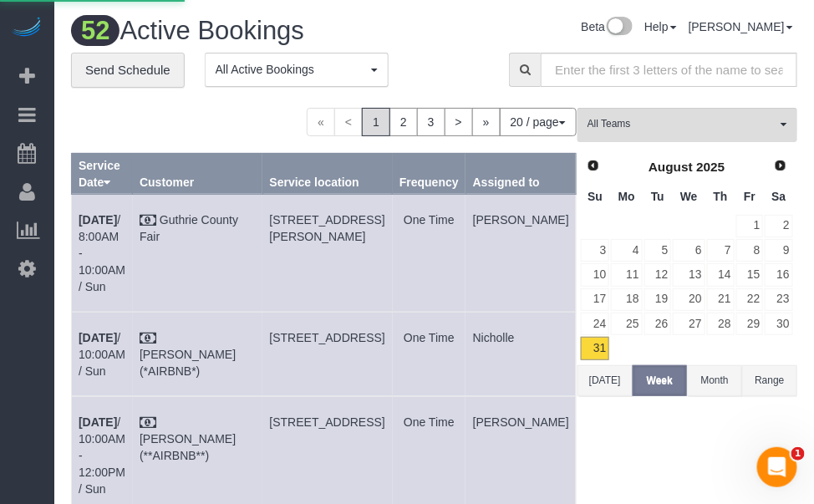 This screenshot has height=504, width=814. What do you see at coordinates (607, 27) in the screenshot?
I see `a: Beta` at bounding box center [607, 27].